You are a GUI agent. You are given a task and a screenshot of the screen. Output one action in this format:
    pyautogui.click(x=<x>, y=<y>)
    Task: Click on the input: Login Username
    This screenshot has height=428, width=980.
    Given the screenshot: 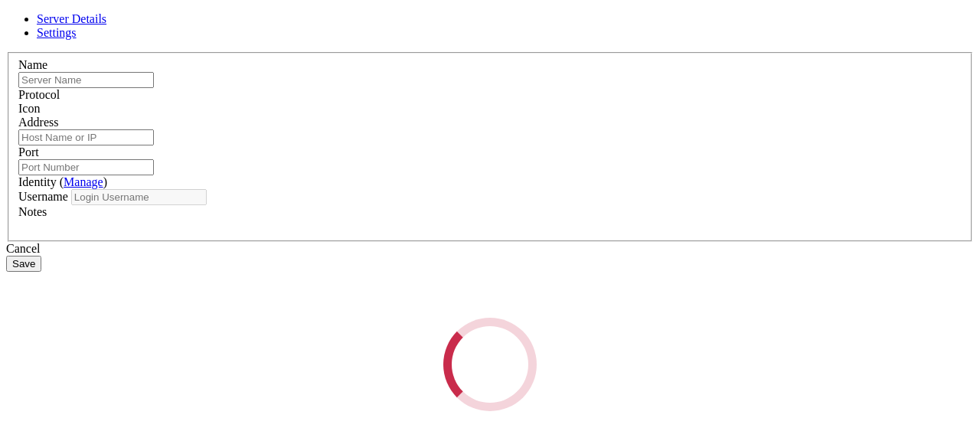 What is the action you would take?
    pyautogui.click(x=138, y=197)
    